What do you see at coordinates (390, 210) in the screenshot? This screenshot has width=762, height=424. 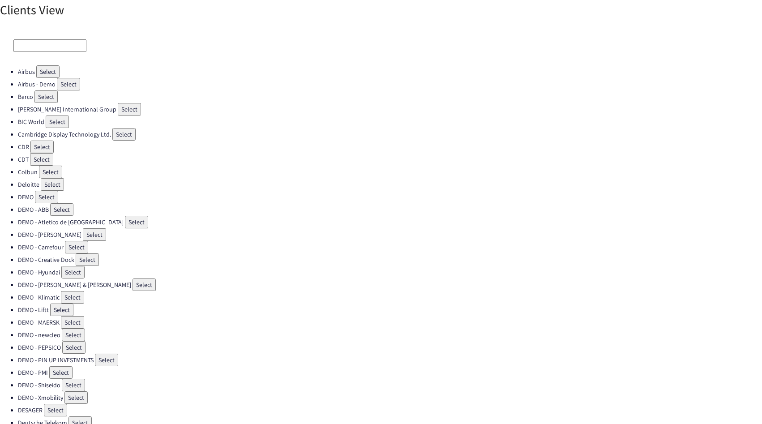 I see `li: DEMO - ABB` at bounding box center [390, 210].